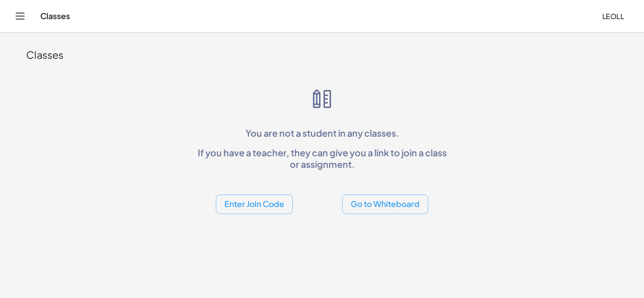  I want to click on button: Enter Join Code, so click(254, 204).